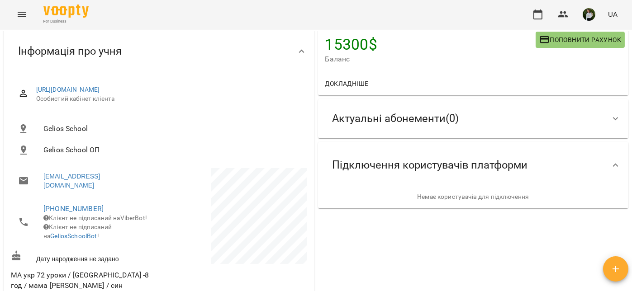 This screenshot has width=632, height=296. Describe the element at coordinates (580, 40) in the screenshot. I see `button: Поповнити рахунок` at that location.